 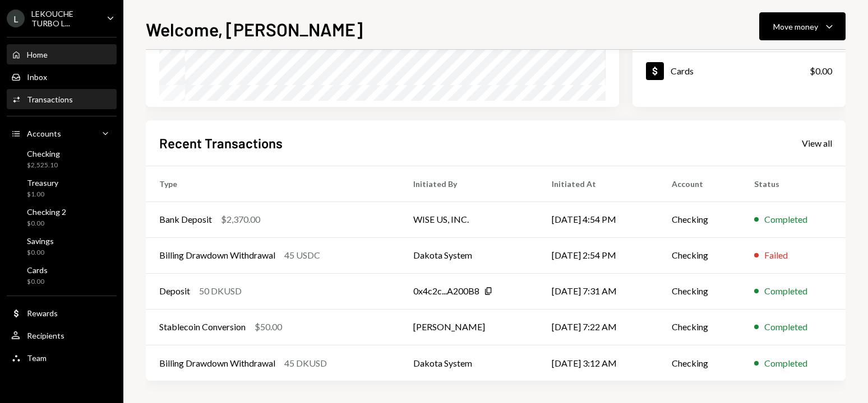 I want to click on div: Accounts, so click(x=44, y=133).